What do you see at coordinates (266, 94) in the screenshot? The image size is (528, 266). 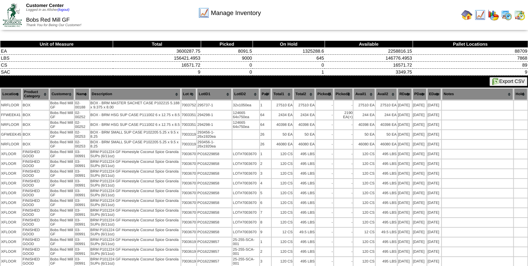 I see `th: Pal#` at bounding box center [266, 94].